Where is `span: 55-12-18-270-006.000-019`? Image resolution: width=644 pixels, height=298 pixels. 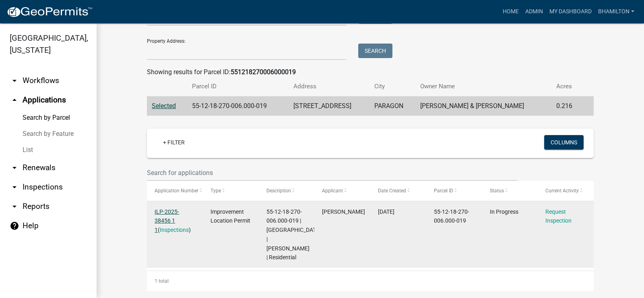
span: 55-12-18-270-006.000-019 is located at coordinates (451, 216).